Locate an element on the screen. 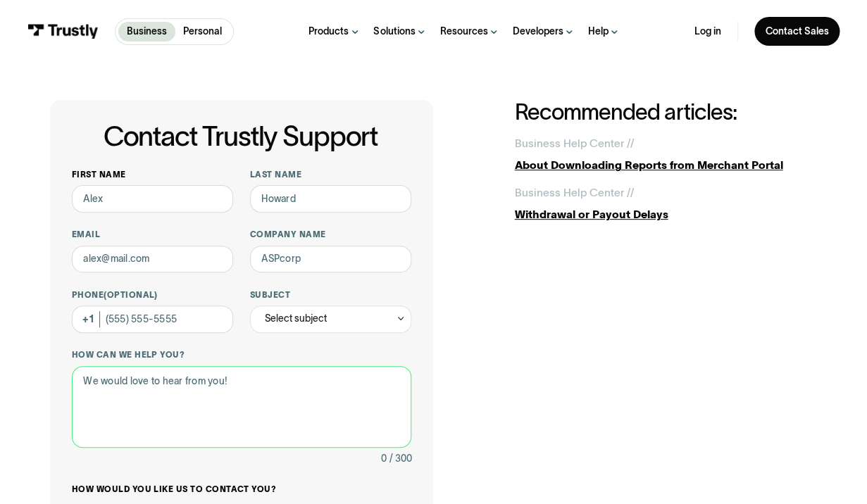  div: Help is located at coordinates (598, 32).